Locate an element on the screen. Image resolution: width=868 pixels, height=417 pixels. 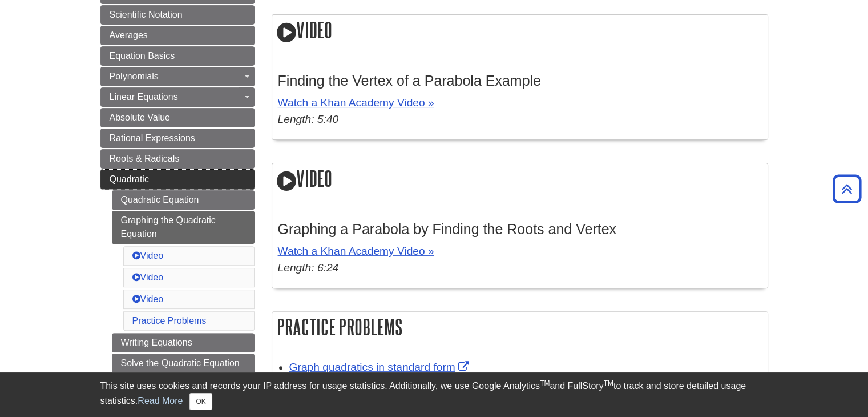
a: Quadratic Equation is located at coordinates (183, 200).